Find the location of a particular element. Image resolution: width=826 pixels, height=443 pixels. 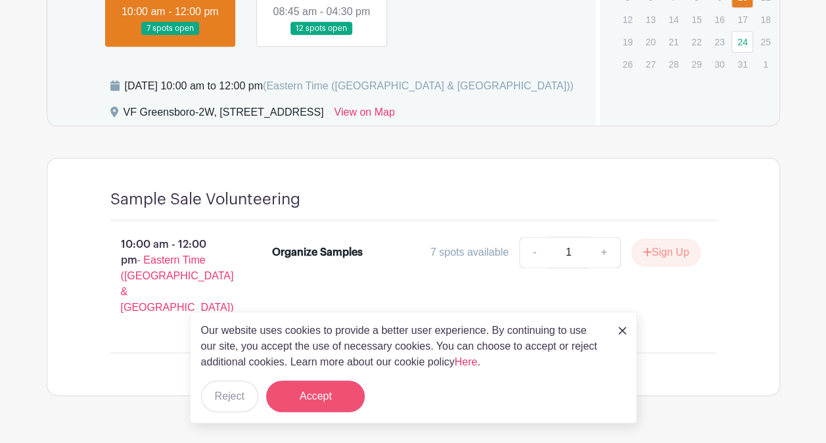

p: 30 is located at coordinates (719, 64).